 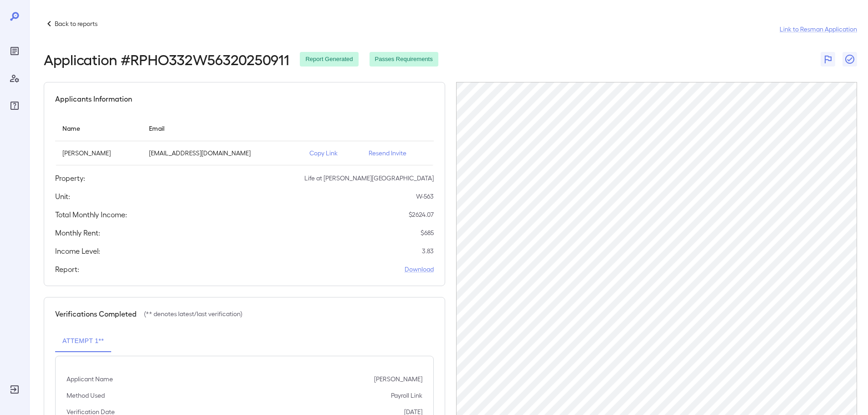 I want to click on button: Attempt 1**, so click(x=83, y=341).